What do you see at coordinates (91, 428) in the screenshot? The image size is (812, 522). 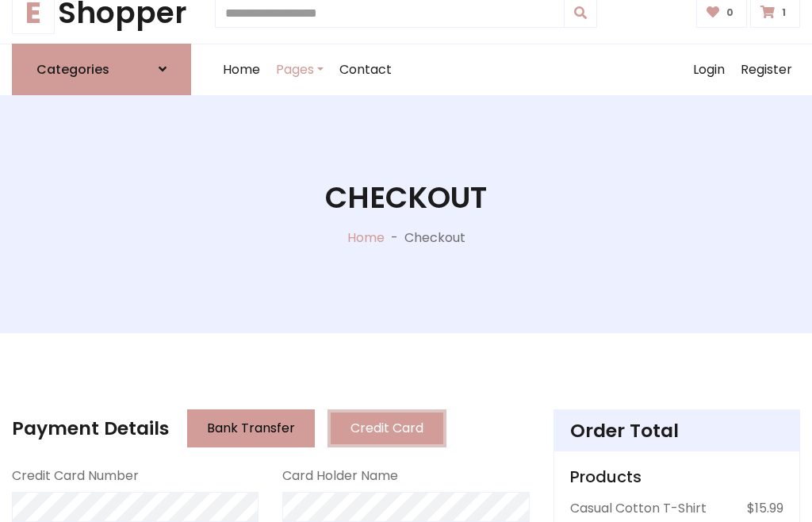 I see `h4: Payment Details` at bounding box center [91, 428].